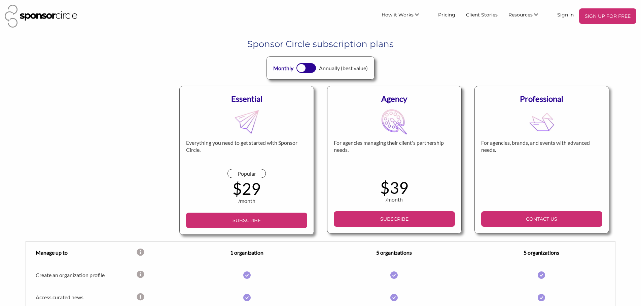  I want to click on div: For agencies, brands, and events with advanced needs., so click(542, 154).